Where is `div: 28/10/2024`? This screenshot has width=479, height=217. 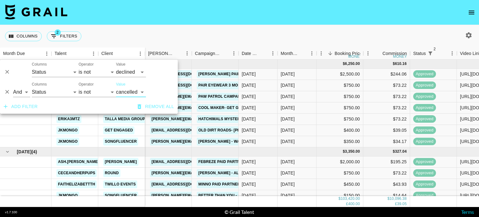
div: 28/10/2024 is located at coordinates (248, 184).